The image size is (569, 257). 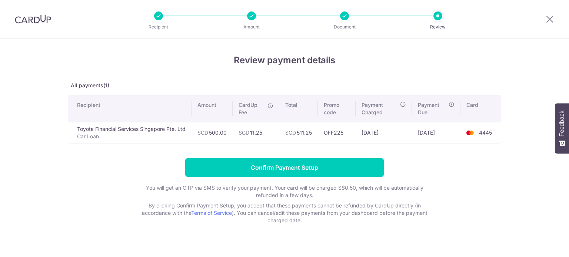 What do you see at coordinates (211, 213) in the screenshot?
I see `a: Terms of Service` at bounding box center [211, 213].